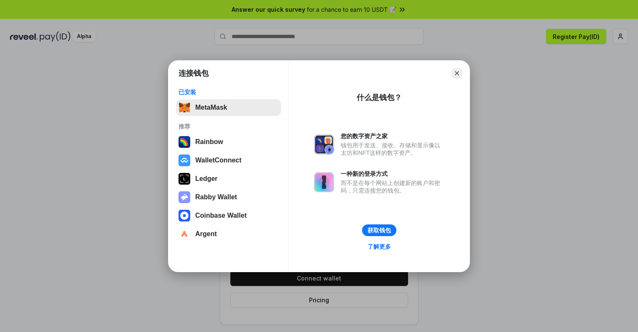 The height and width of the screenshot is (332, 638). Describe the element at coordinates (221, 215) in the screenshot. I see `div: Coinbase Wallet` at that location.